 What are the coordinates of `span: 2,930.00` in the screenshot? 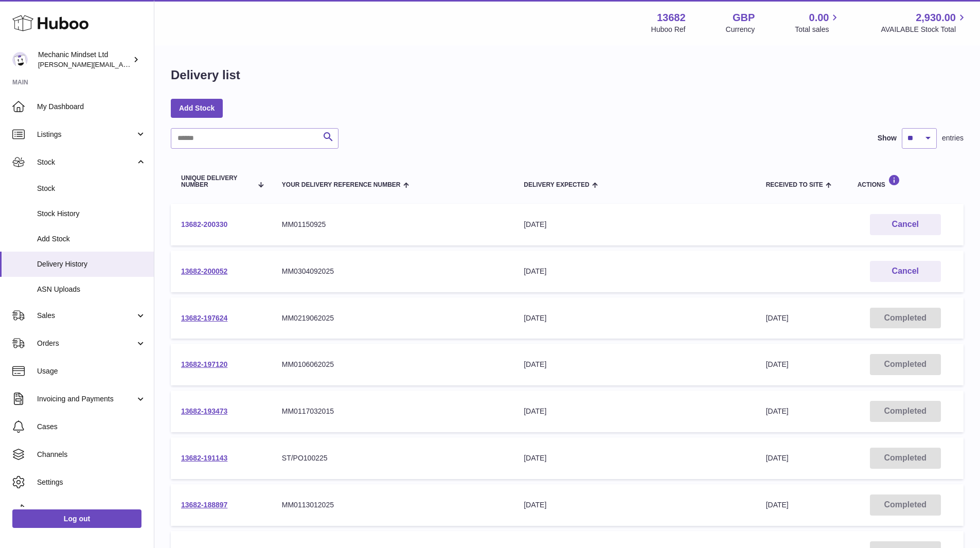 It's located at (936, 18).